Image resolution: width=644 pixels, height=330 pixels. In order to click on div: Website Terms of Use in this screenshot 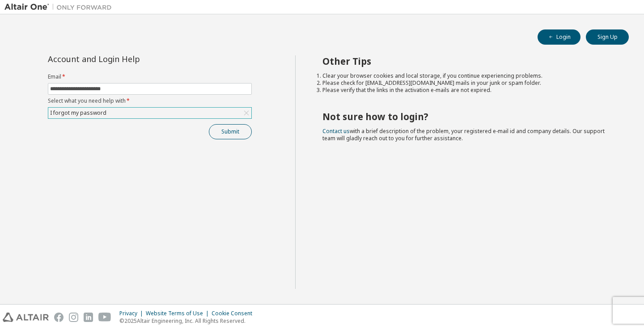, I will do `click(178, 314)`.